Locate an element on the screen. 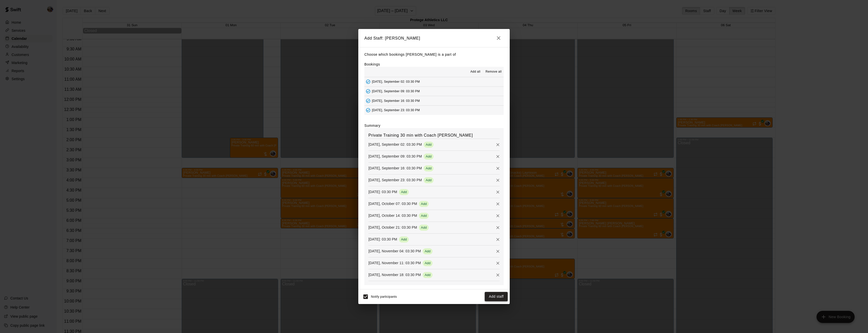 Image resolution: width=868 pixels, height=333 pixels. span: Add all is located at coordinates (475, 72).